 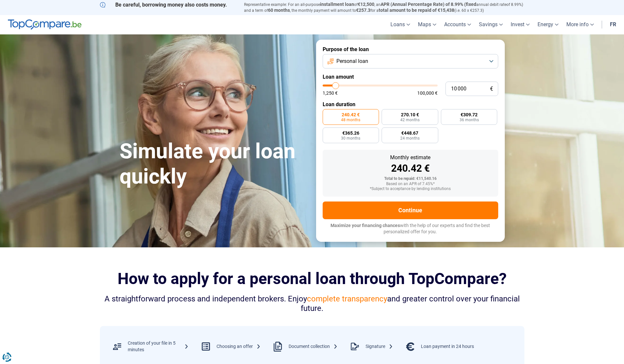 What do you see at coordinates (518, 24) in the screenshot?
I see `font: Invest` at bounding box center [518, 24].